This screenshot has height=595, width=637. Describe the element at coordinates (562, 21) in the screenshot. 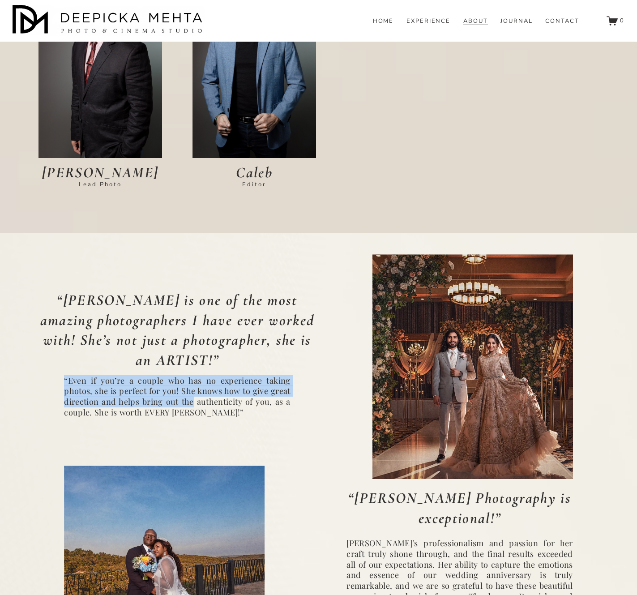

I see `a: CONTACT` at that location.